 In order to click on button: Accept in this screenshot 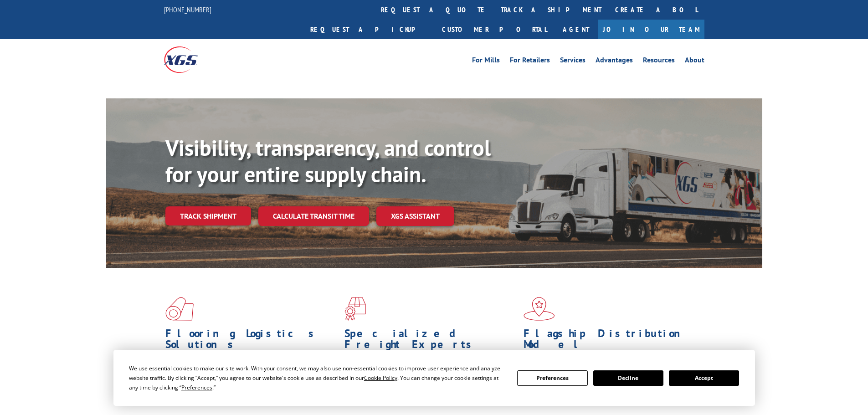, I will do `click(704, 378)`.